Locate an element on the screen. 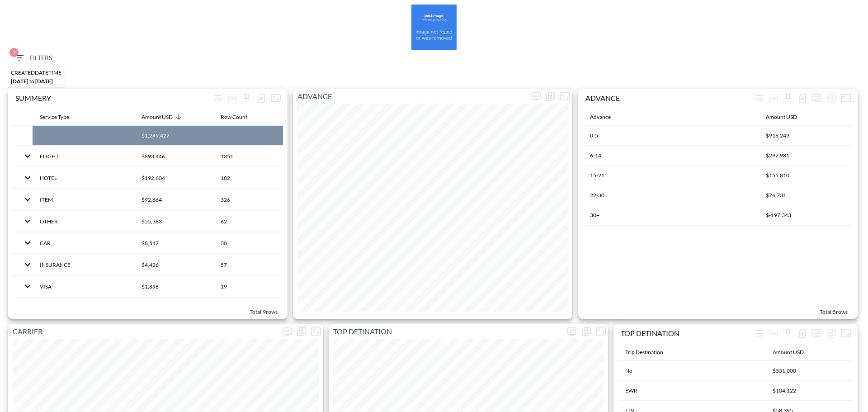 Image resolution: width=868 pixels, height=412 pixels. div: TOP DETINATION is located at coordinates (686, 333).